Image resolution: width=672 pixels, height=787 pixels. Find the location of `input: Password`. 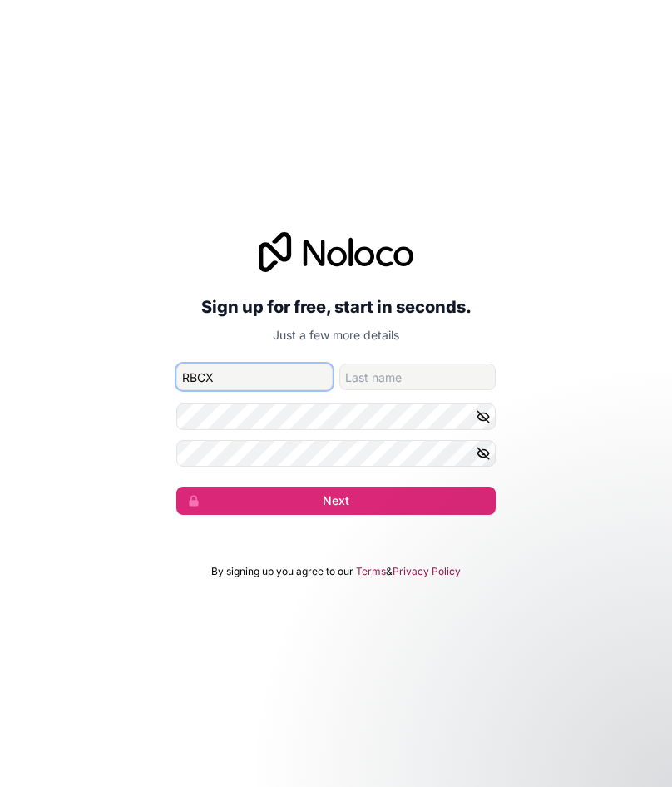

input: Password is located at coordinates (336, 417).